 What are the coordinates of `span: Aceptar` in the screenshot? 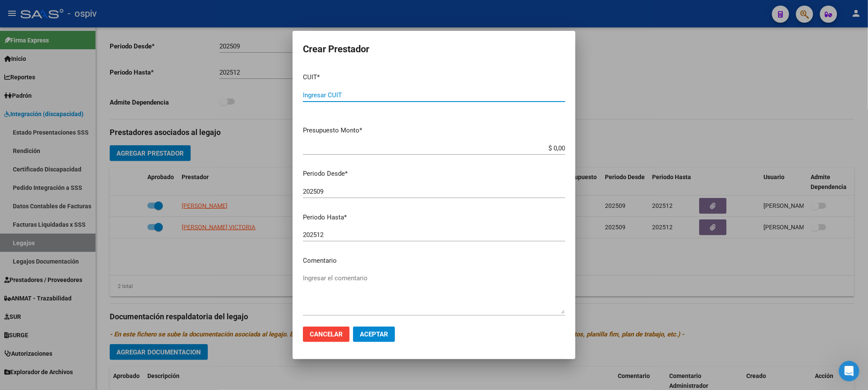 It's located at (374, 334).